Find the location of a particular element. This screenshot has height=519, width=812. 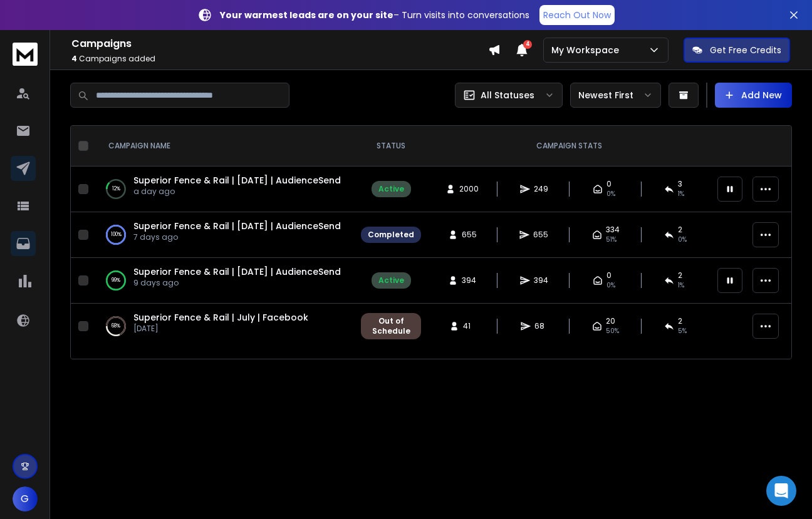

a: Superior Fence & Rail | July | Facebook is located at coordinates (221, 317).